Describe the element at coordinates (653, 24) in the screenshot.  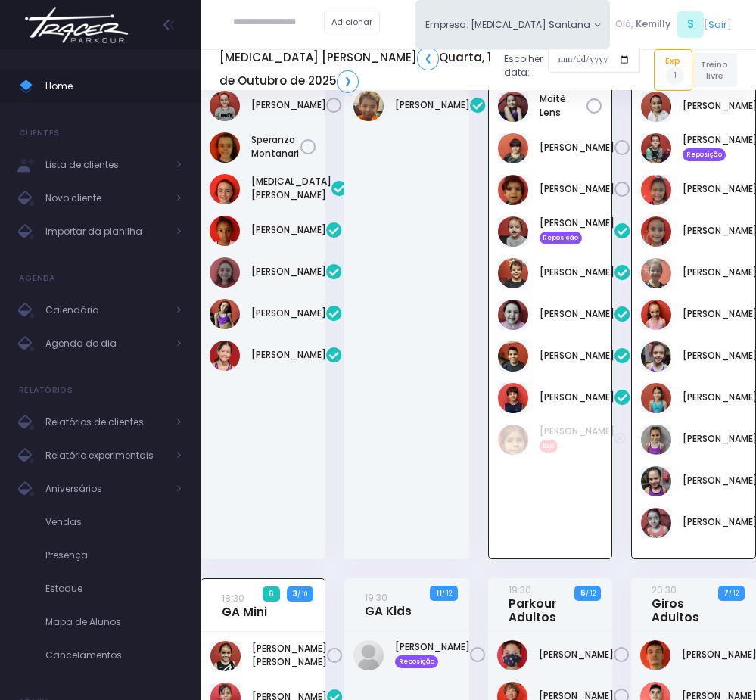
I see `span: Kemilly` at that location.